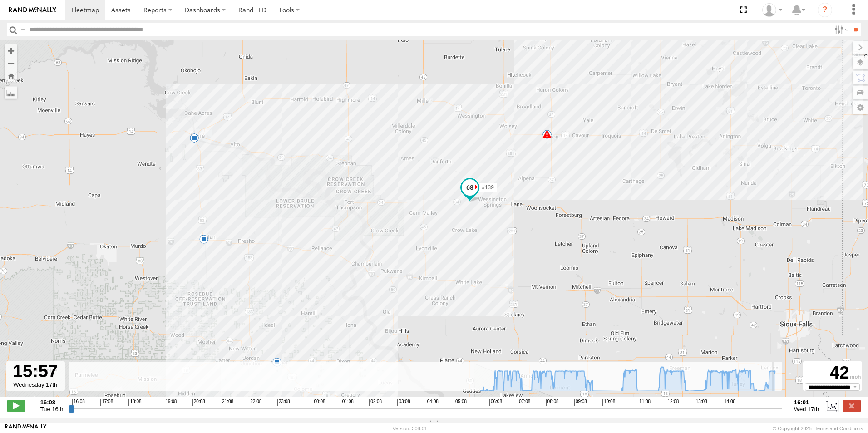  Describe the element at coordinates (11, 51) in the screenshot. I see `button: Zoom in` at that location.